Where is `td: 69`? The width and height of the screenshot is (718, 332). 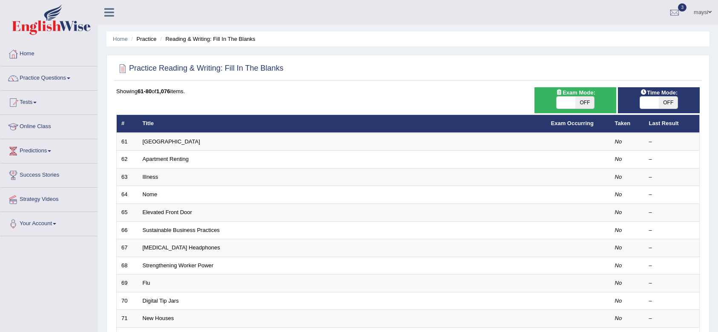 td: 69 is located at coordinates (127, 284).